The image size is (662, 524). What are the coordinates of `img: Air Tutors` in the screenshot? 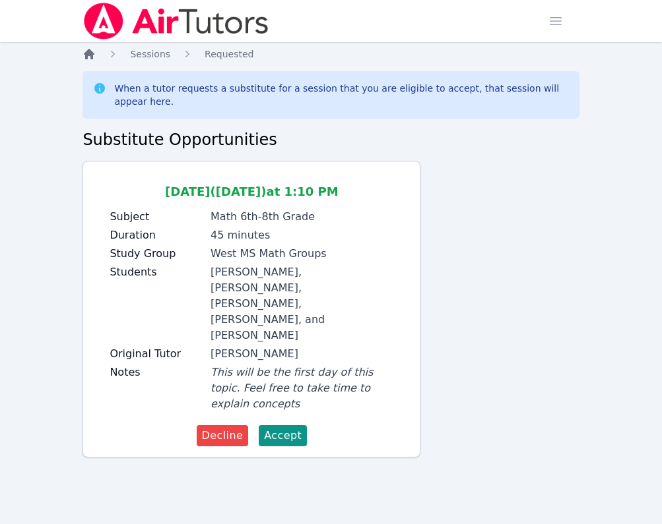 It's located at (175, 21).